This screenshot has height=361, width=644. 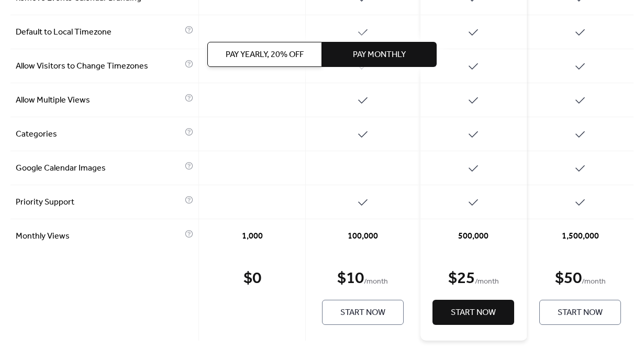 I want to click on span: 500,000, so click(x=473, y=236).